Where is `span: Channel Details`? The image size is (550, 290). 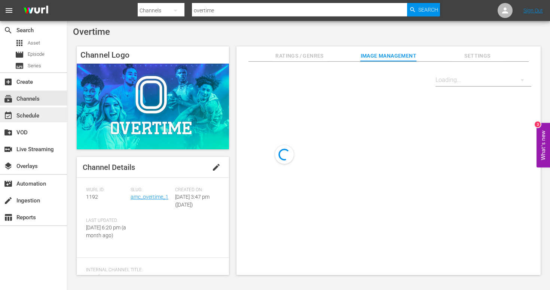 span: Channel Details is located at coordinates (109, 167).